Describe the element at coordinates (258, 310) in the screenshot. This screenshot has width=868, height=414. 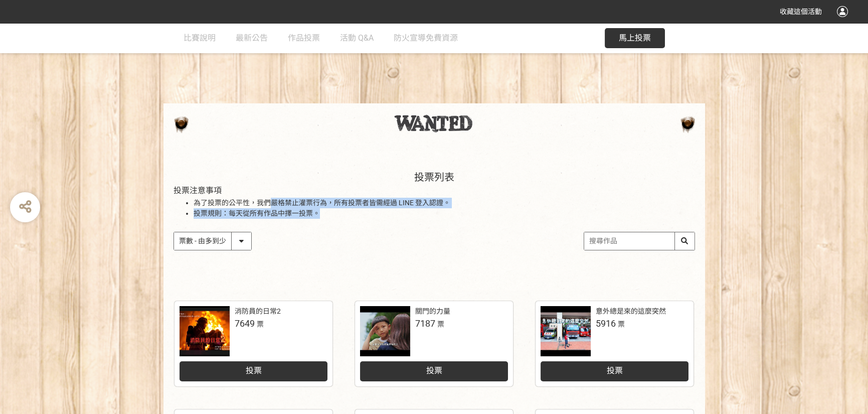
I see `div: 消防員的日常2` at that location.